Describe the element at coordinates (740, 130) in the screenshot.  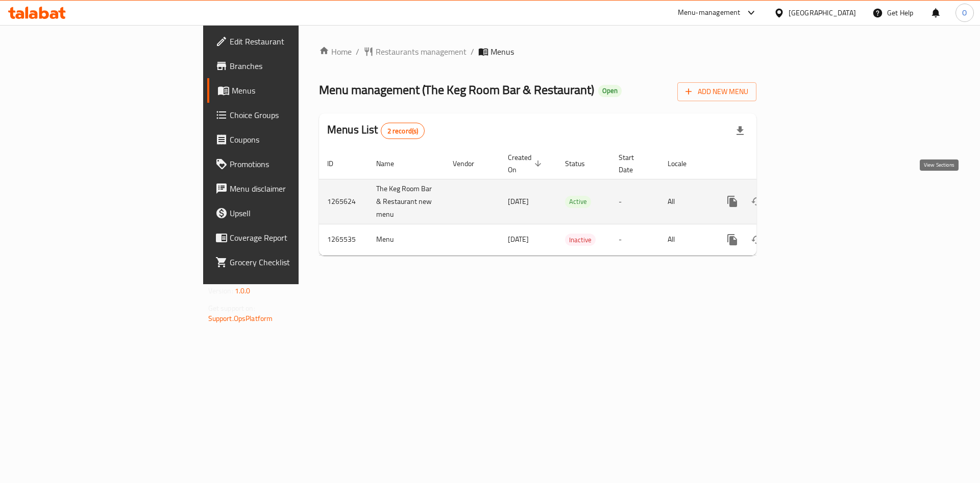
I see `div: Export file` at that location.